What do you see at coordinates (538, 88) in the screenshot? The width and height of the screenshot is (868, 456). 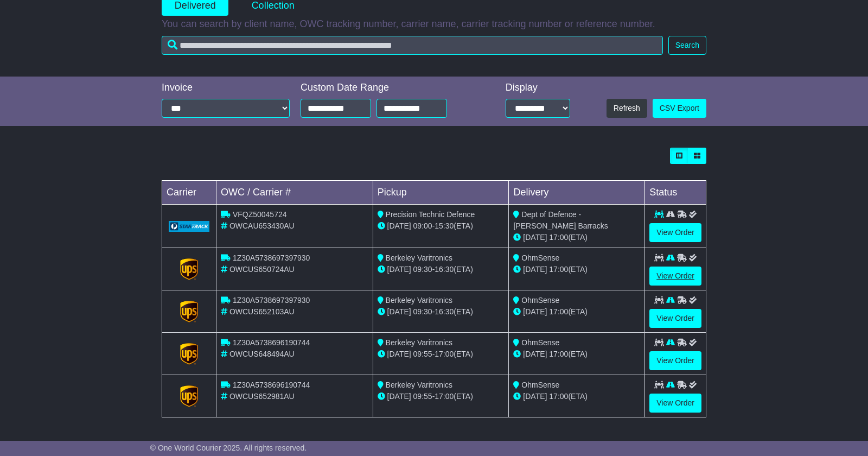 I see `div: Display` at bounding box center [538, 88].